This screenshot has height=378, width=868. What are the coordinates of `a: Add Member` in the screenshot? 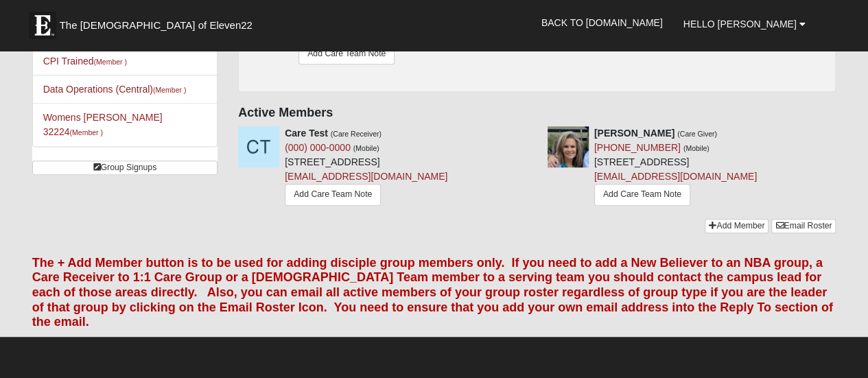 It's located at (736, 226).